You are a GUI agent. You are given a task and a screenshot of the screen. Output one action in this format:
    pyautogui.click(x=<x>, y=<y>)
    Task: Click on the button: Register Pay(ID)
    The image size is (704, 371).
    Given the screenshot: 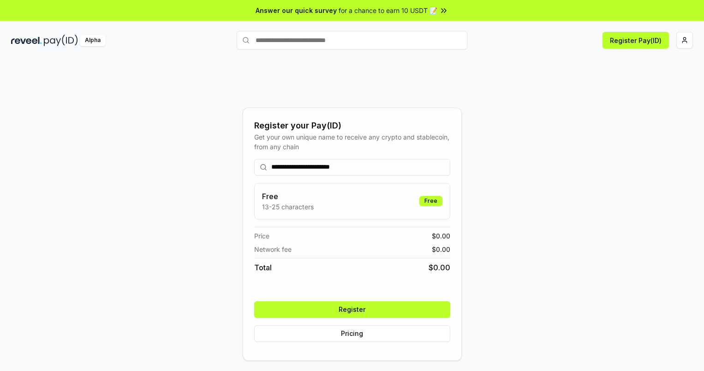 What is the action you would take?
    pyautogui.click(x=636, y=40)
    